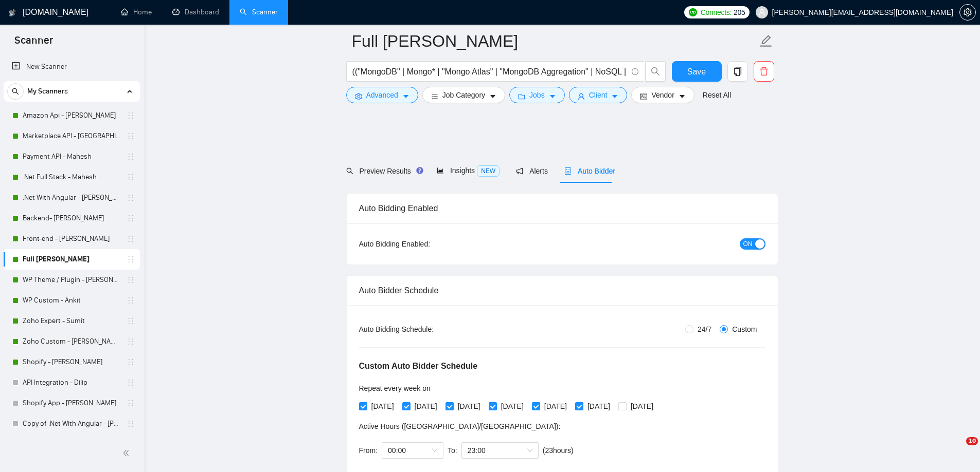 The height and width of the screenshot is (472, 980). Describe the element at coordinates (693, 13) in the screenshot. I see `img: upwork-logo.png` at that location.